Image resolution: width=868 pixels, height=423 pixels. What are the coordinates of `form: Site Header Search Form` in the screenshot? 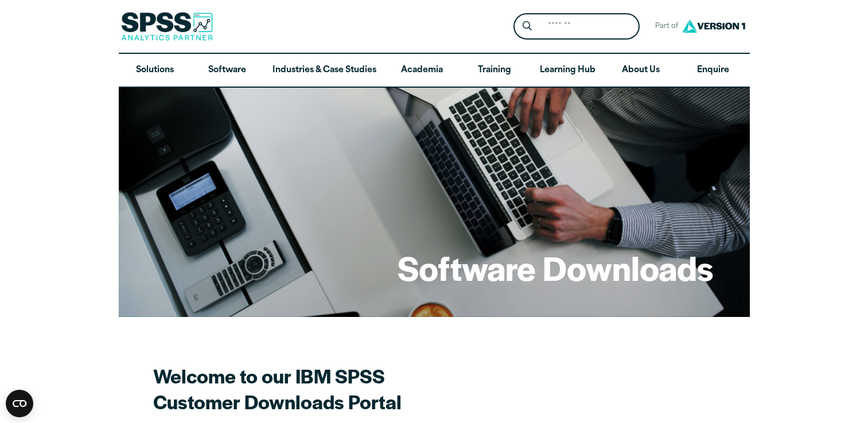 It's located at (577, 27).